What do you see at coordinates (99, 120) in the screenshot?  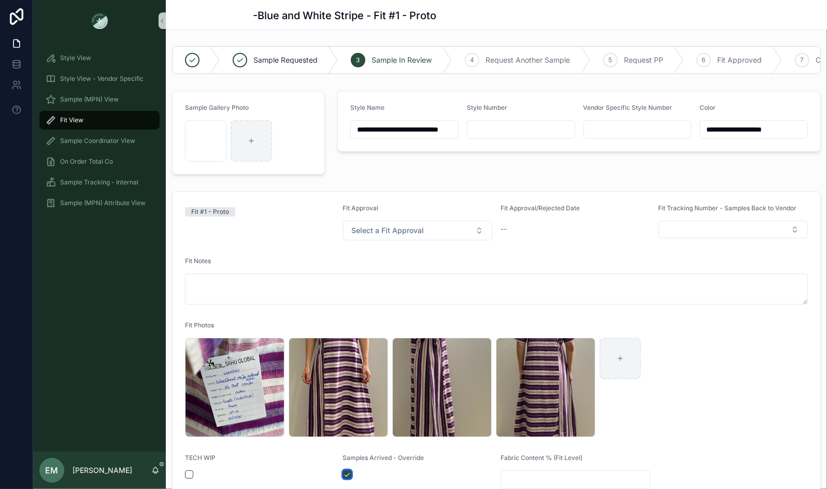 I see `a: Fit View` at bounding box center [99, 120].